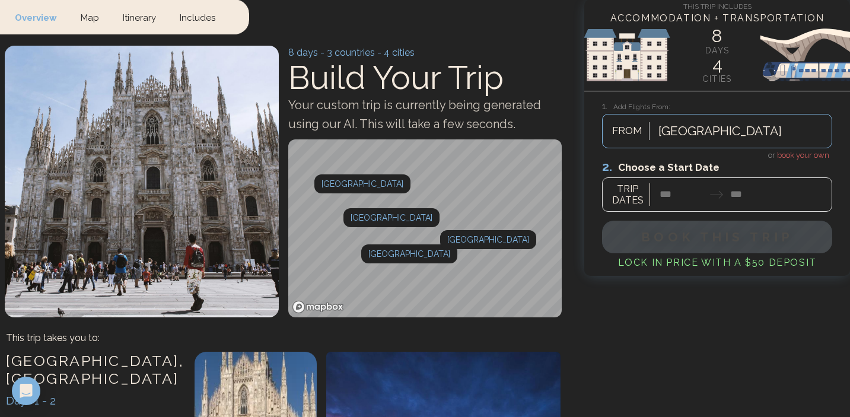 The width and height of the screenshot is (850, 417). Describe the element at coordinates (717, 55) in the screenshot. I see `img: European Sights` at that location.